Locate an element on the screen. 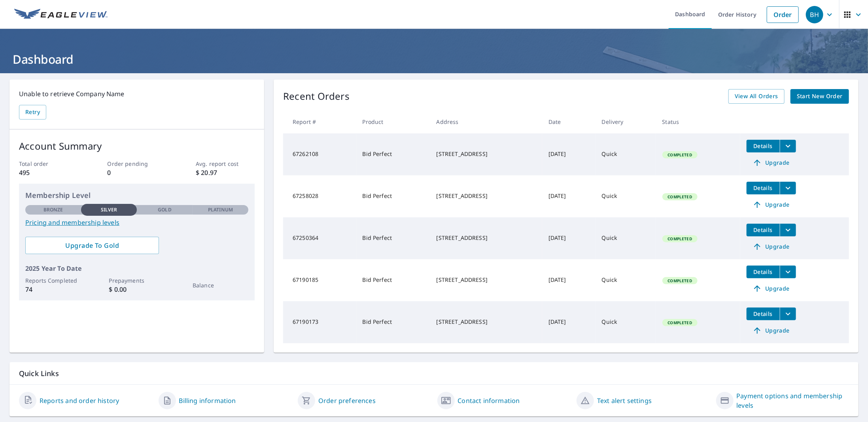  button: detailsBtn-67190173 is located at coordinates (763, 314).